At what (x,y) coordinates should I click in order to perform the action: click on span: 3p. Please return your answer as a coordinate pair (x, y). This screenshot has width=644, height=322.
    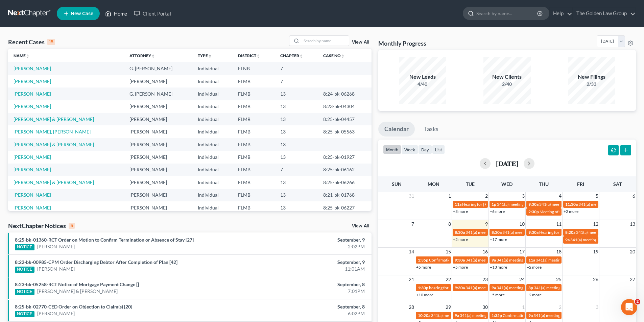
    Looking at the image, I should click on (531, 288).